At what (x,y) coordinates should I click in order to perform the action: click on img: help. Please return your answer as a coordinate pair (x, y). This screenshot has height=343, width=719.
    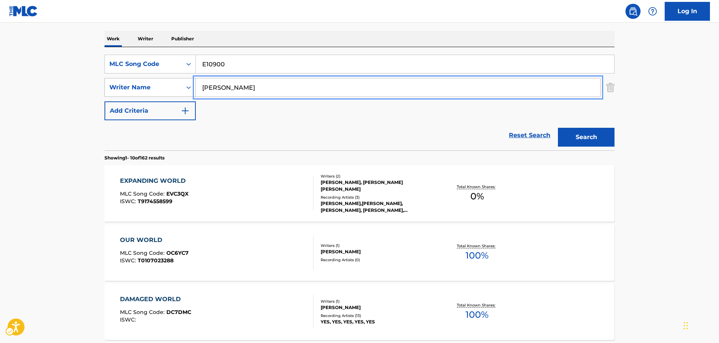
    Looking at the image, I should click on (653, 11).